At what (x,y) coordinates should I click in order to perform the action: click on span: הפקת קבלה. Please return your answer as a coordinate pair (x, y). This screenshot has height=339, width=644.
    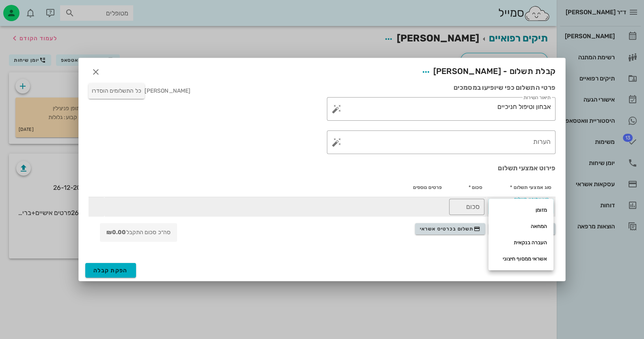
    Looking at the image, I should click on (110, 270).